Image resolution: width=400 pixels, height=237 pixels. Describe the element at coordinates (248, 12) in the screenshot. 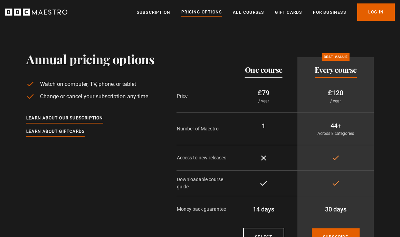

I see `a: All Courses` at that location.